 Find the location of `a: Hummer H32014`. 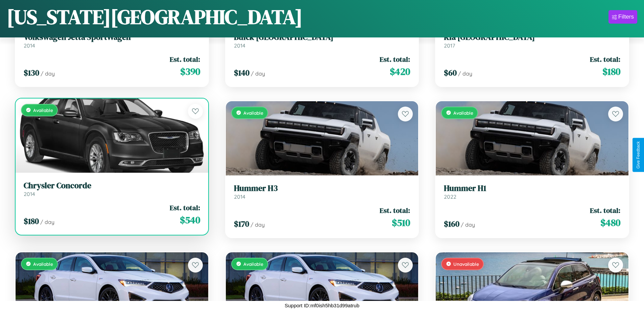

a: Hummer H32014 is located at coordinates (322, 192).